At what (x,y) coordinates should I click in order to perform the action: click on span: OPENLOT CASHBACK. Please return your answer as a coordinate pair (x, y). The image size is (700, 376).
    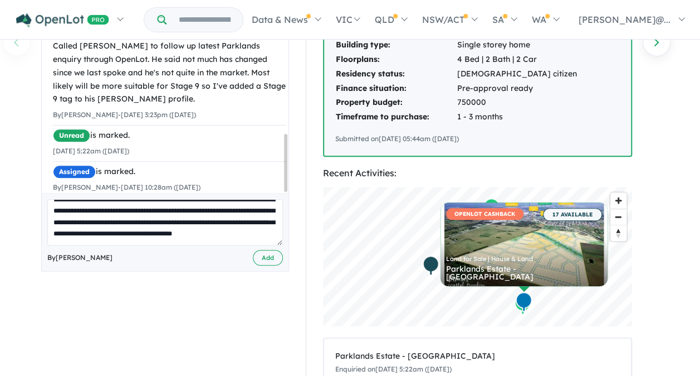
    Looking at the image, I should click on (485, 213).